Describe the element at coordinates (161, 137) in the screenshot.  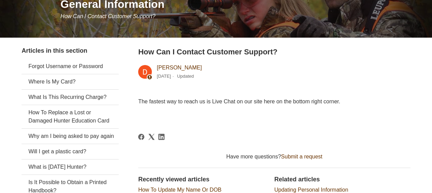
I see `a: LinkedIn` at that location.